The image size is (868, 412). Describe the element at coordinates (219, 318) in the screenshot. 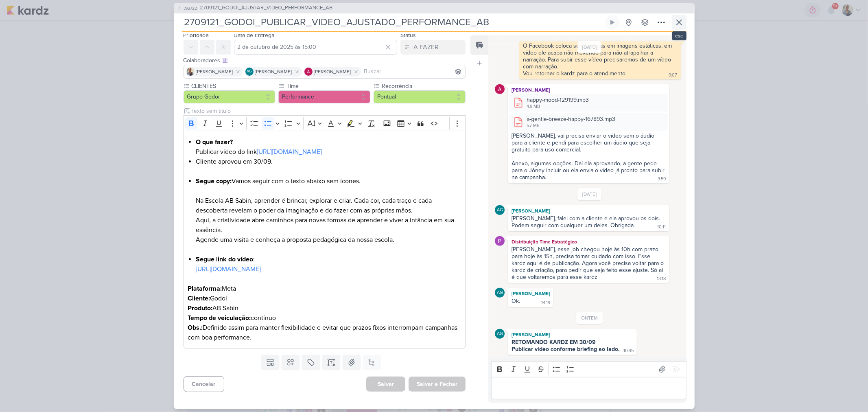

I see `strong: Tempo de veiculação:` at that location.